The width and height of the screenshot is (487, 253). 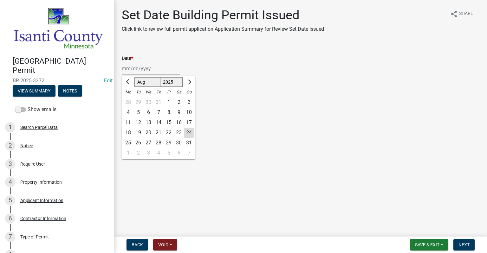 I want to click on div: Applicant Information, so click(x=42, y=201).